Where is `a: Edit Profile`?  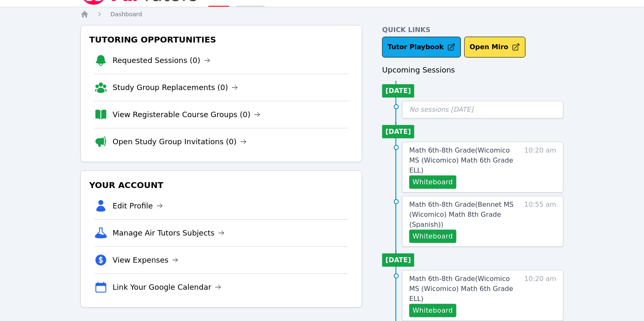
a: Edit Profile is located at coordinates (138, 206).